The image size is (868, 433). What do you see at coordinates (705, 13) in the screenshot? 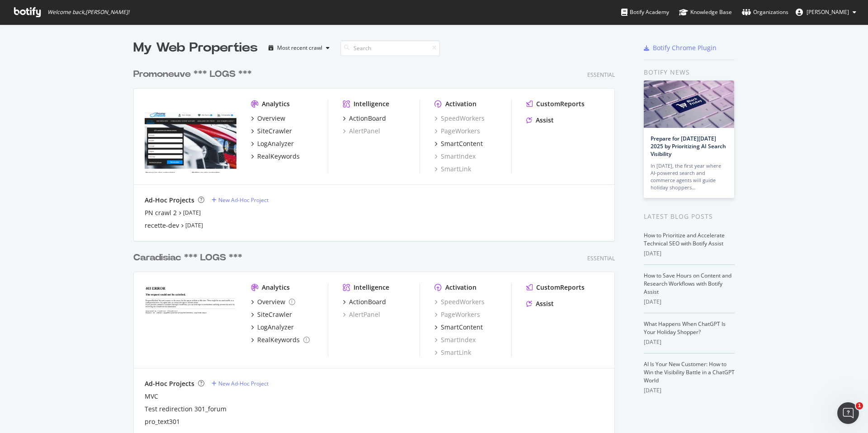
I see `div: Knowledge Base` at bounding box center [705, 13].